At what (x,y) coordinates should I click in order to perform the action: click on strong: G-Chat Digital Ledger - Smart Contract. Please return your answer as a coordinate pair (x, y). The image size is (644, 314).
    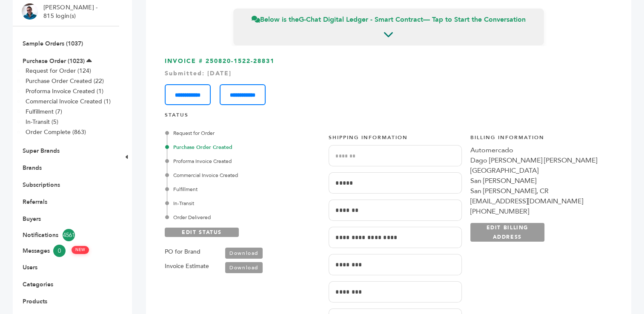
    Looking at the image, I should click on (361, 20).